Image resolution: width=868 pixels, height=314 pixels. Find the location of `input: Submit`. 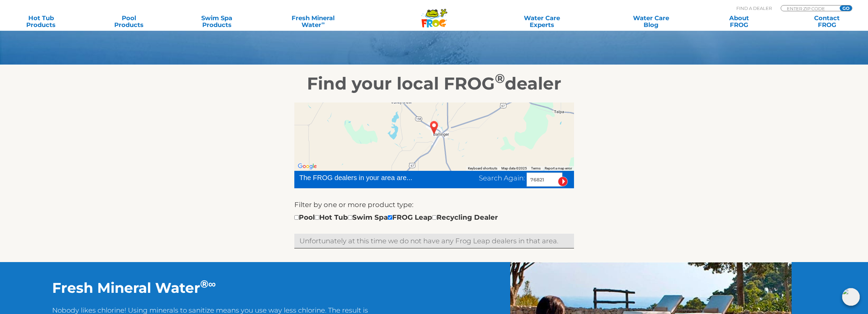

input: Submit is located at coordinates (563, 182).